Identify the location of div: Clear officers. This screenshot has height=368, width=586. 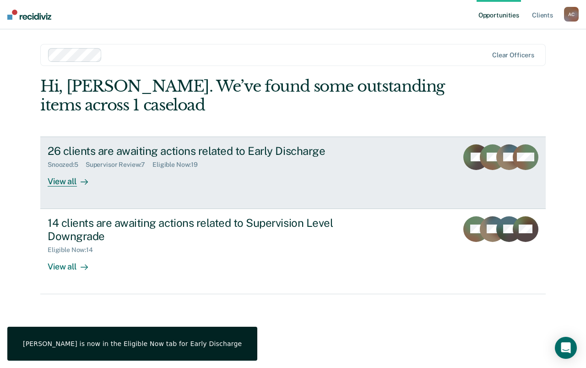
(514, 55).